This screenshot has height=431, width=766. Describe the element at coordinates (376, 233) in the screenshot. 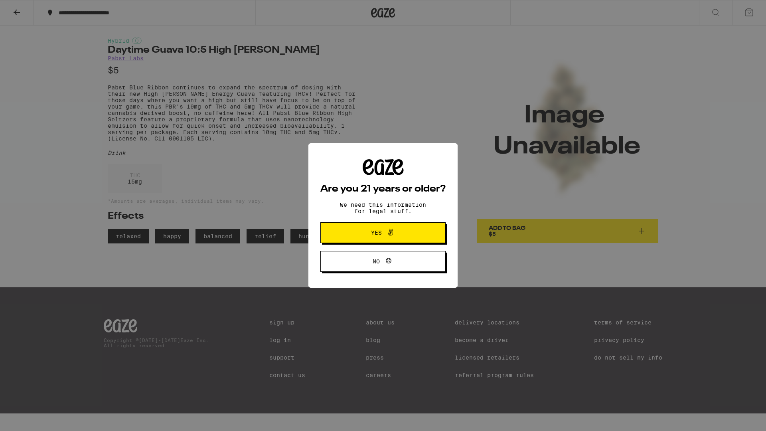

I see `span: Yes` at that location.